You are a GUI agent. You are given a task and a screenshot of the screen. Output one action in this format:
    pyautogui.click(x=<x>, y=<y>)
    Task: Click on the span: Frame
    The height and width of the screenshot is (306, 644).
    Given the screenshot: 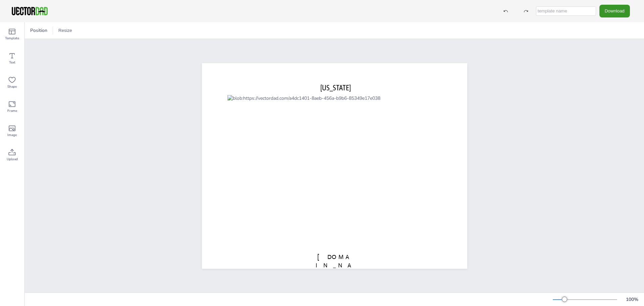 What is the action you would take?
    pyautogui.click(x=12, y=111)
    